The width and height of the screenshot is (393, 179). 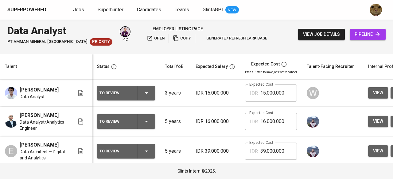 I want to click on a: GlintsGPT NEW, so click(x=221, y=10).